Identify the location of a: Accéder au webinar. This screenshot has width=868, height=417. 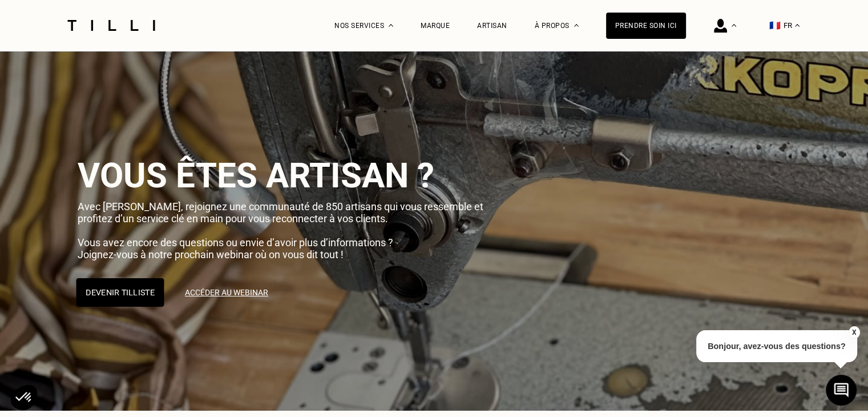
(226, 292).